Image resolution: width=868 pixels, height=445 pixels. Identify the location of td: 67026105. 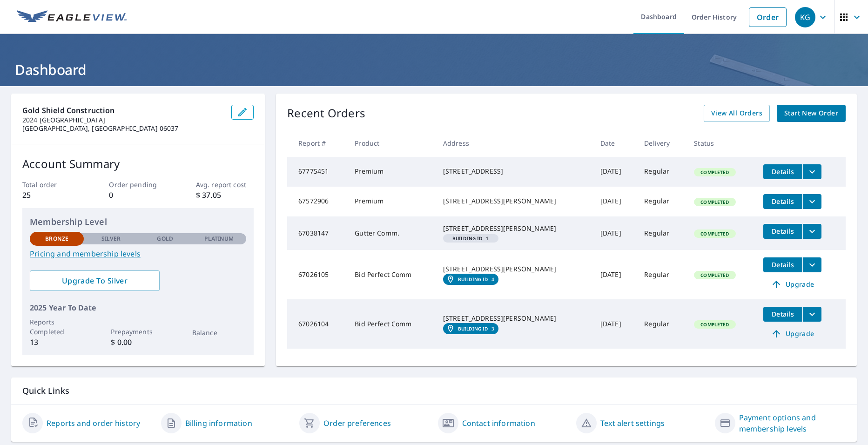
(317, 275).